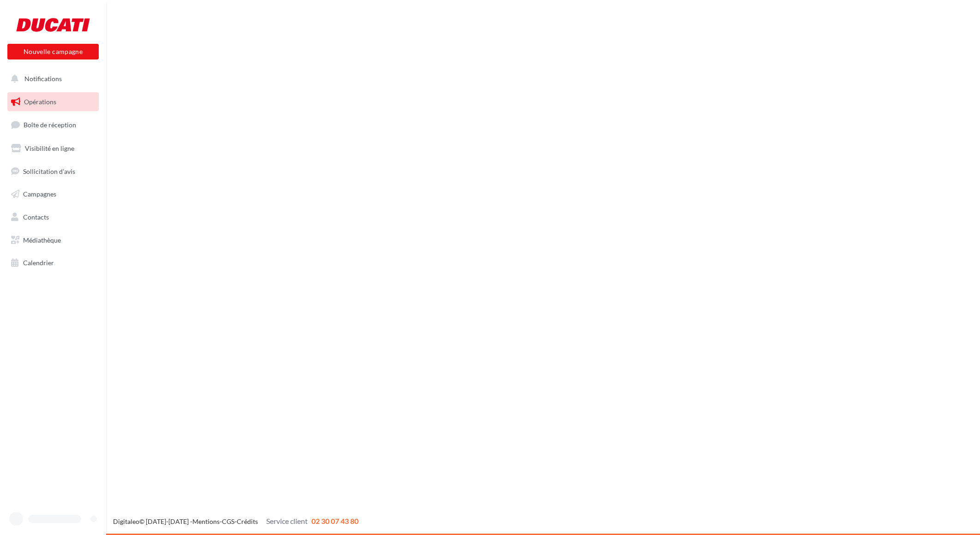 The width and height of the screenshot is (980, 535). I want to click on a: Crédits, so click(247, 521).